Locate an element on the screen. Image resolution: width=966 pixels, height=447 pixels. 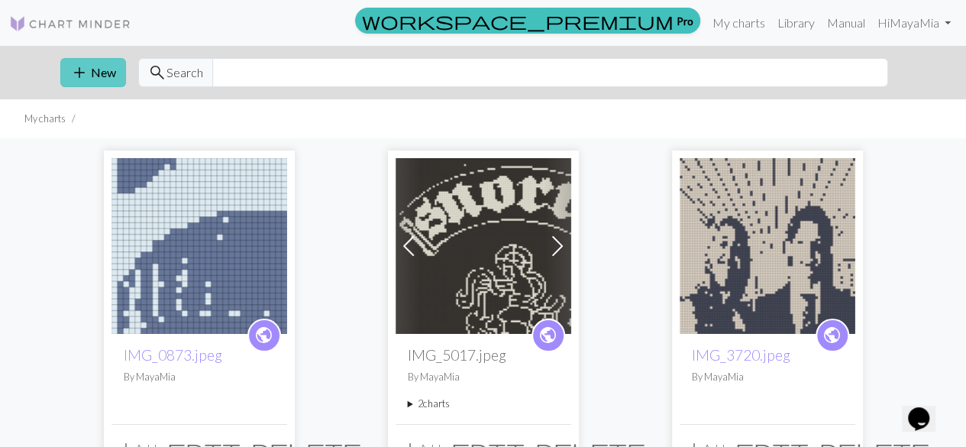
img: IMG_3720.jpeg is located at coordinates (768, 246).